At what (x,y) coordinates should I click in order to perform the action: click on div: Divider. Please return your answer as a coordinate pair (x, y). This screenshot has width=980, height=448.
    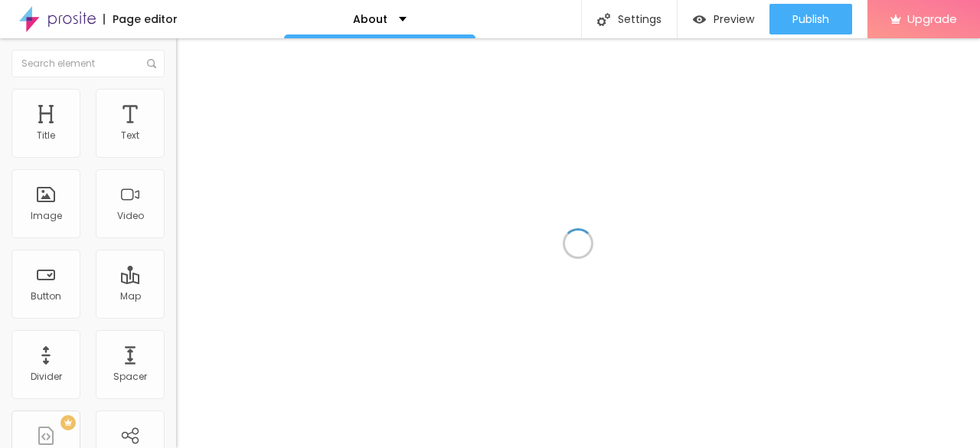
    Looking at the image, I should click on (46, 376).